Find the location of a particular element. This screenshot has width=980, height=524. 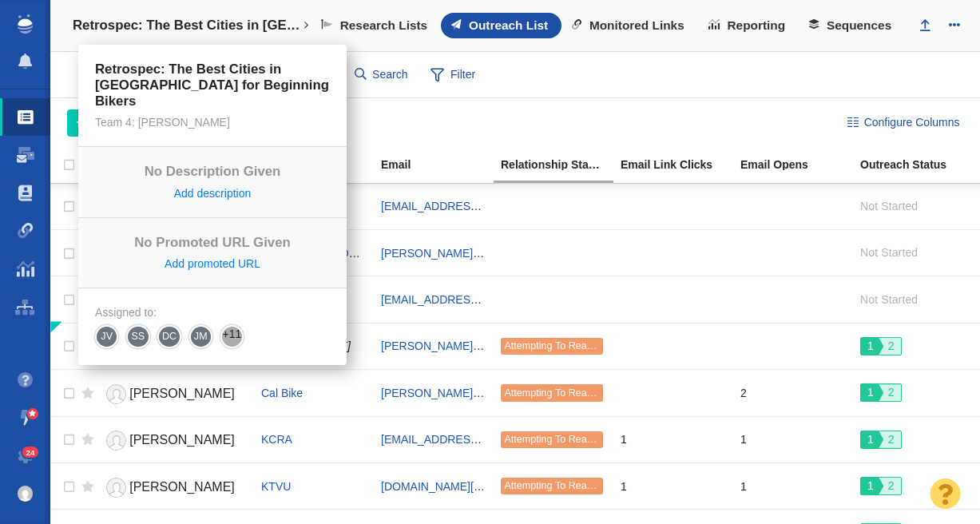

span: Research Lists is located at coordinates (384, 25).